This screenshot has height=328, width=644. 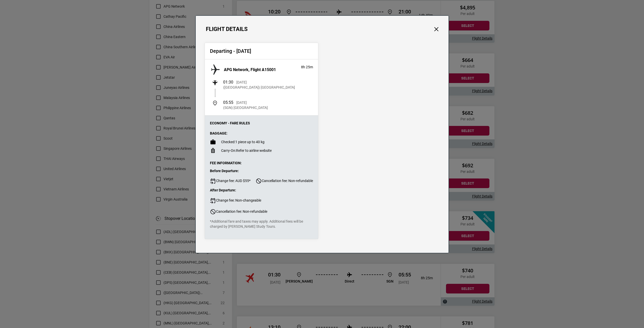 What do you see at coordinates (246, 151) in the screenshot?
I see `p: Refer to airline website` at bounding box center [246, 151].